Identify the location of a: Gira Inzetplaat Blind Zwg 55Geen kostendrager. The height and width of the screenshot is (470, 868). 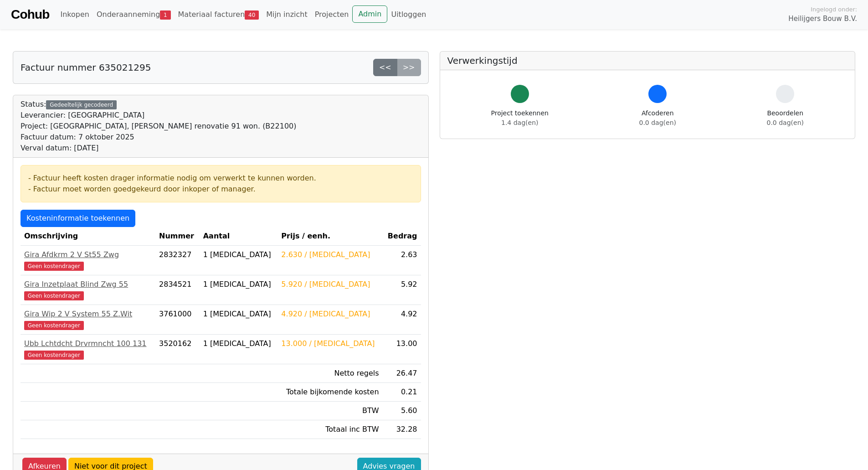
(88, 290).